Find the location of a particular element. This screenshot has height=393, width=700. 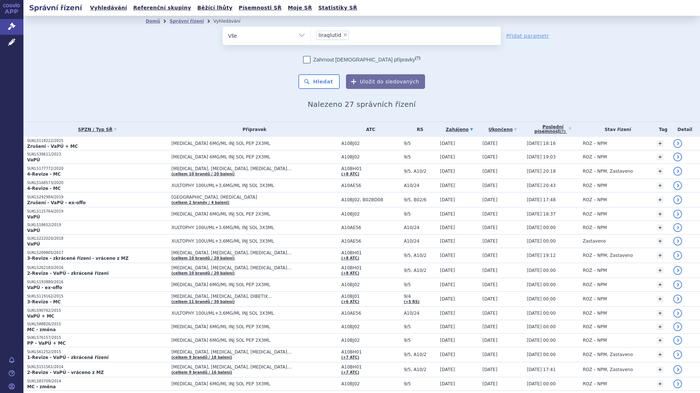

span: A10AE56 is located at coordinates (371, 186).